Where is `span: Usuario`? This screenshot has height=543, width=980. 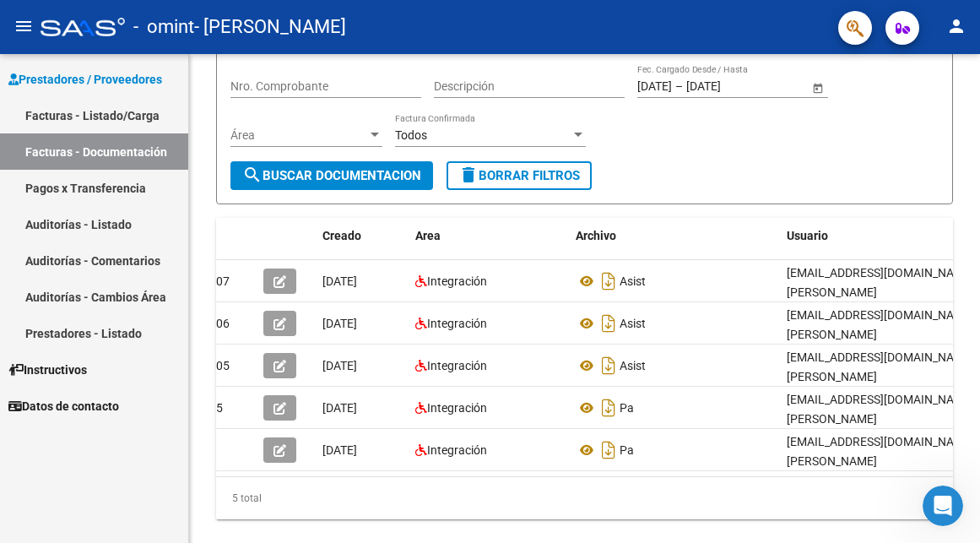
span: Usuario is located at coordinates (808, 236).